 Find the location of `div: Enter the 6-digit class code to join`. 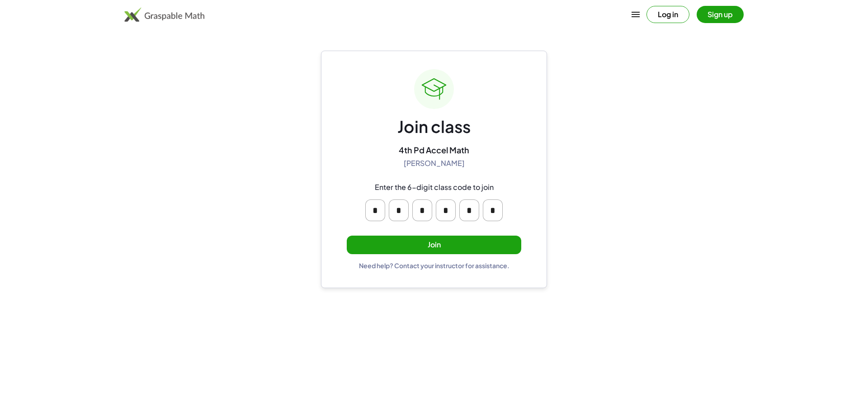

div: Enter the 6-digit class code to join is located at coordinates (434, 188).